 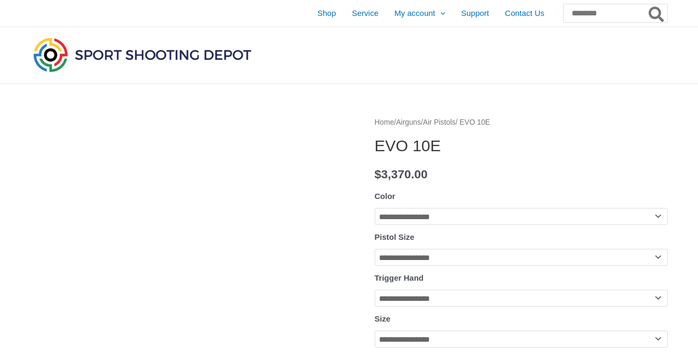 What do you see at coordinates (408, 122) in the screenshot?
I see `a: Airguns` at bounding box center [408, 122].